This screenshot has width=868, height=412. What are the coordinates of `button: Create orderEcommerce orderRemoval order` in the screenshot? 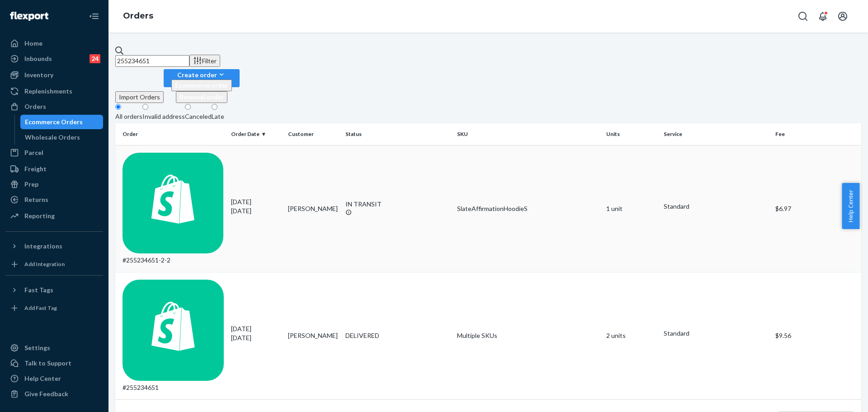 It's located at (202, 78).